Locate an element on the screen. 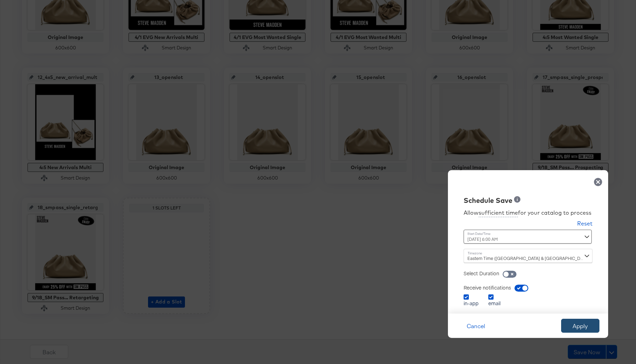 The height and width of the screenshot is (364, 636). span: in-app is located at coordinates (471, 303).